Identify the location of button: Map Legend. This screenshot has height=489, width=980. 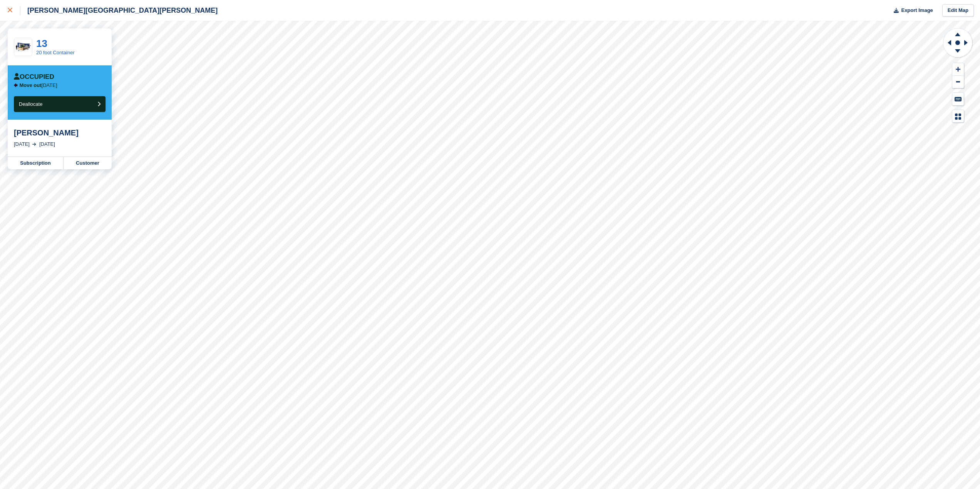
(958, 116).